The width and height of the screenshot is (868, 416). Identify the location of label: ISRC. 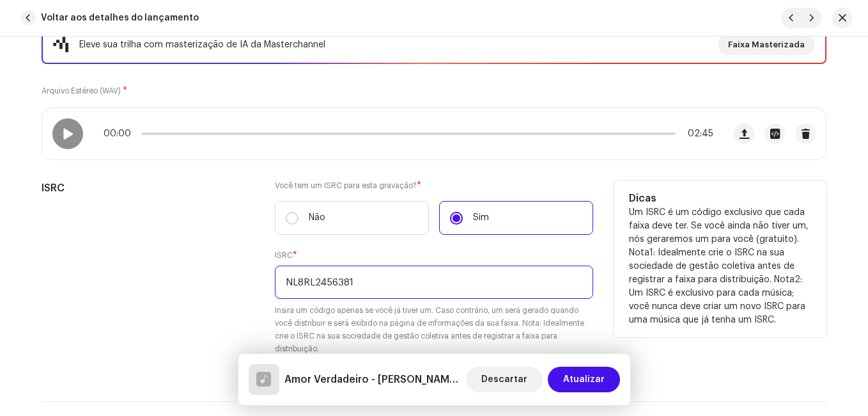
(286, 255).